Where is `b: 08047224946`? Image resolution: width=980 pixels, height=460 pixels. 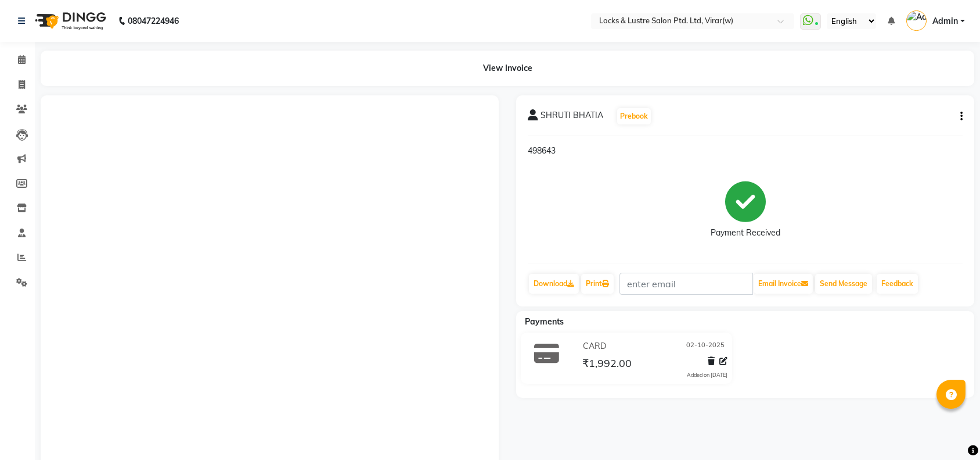
b: 08047224946 is located at coordinates (153, 21).